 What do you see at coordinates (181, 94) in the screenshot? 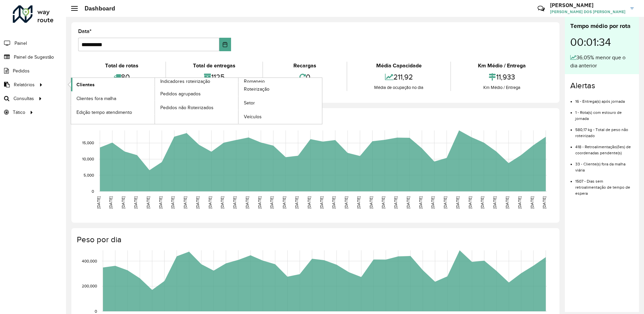
I see `span: Pedidos agrupados` at bounding box center [181, 94].